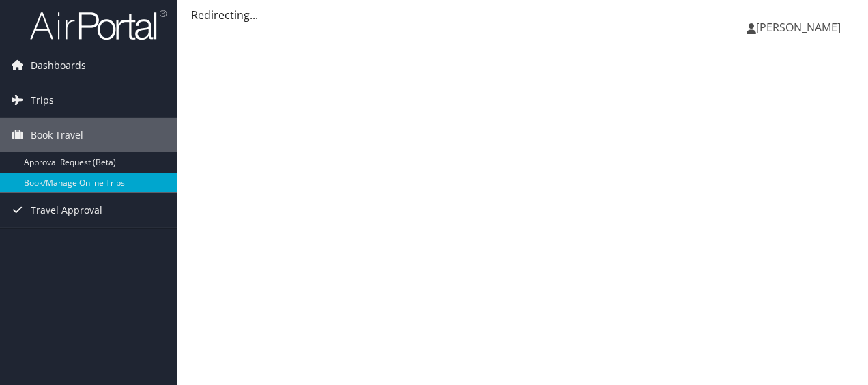 This screenshot has width=868, height=385. I want to click on span: Dashboards, so click(58, 65).